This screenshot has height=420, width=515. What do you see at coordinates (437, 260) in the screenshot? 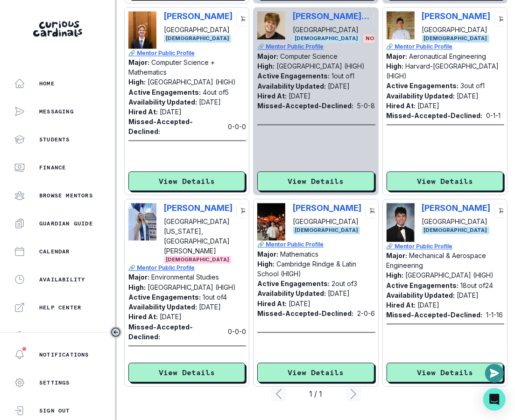
I see `p: Mechanical & Aerospace Engineering` at bounding box center [437, 260].